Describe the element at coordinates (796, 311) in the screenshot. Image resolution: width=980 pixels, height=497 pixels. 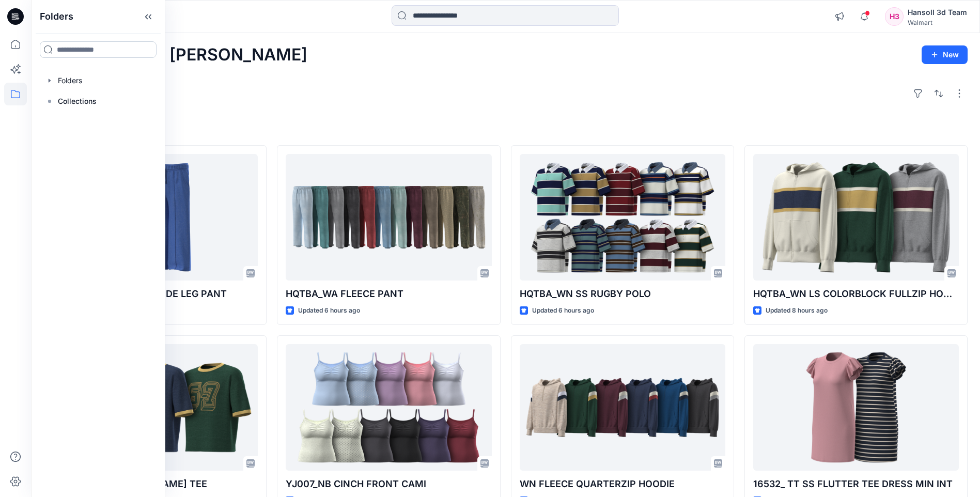
I see `p: Updated 8 hours ago` at that location.